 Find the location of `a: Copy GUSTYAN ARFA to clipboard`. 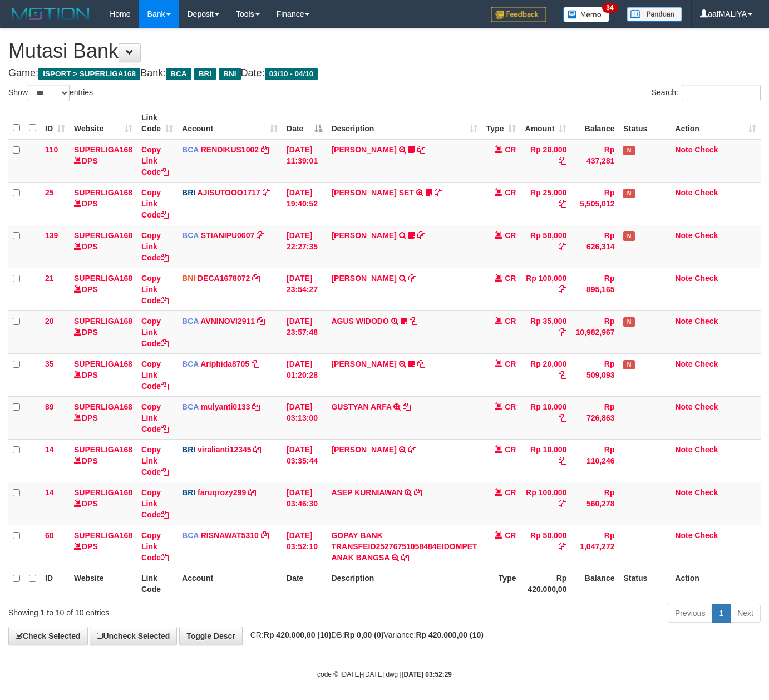

a: Copy GUSTYAN ARFA to clipboard is located at coordinates (407, 407).